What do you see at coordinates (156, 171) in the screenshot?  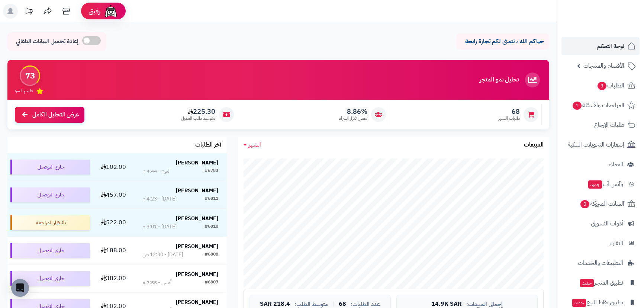 I see `div: اليوم - 4:44 م` at bounding box center [156, 171].